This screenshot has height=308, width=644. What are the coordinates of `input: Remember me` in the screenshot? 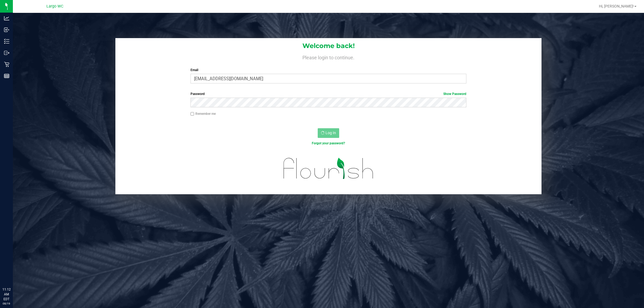 It's located at (192, 114).